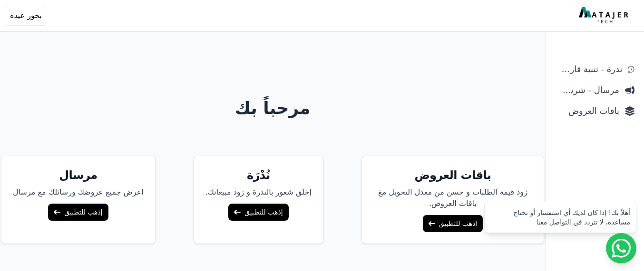 The height and width of the screenshot is (271, 644). Describe the element at coordinates (78, 192) in the screenshot. I see `p: اعرض جميع عروضك ورسائلك مع مرسال` at that location.